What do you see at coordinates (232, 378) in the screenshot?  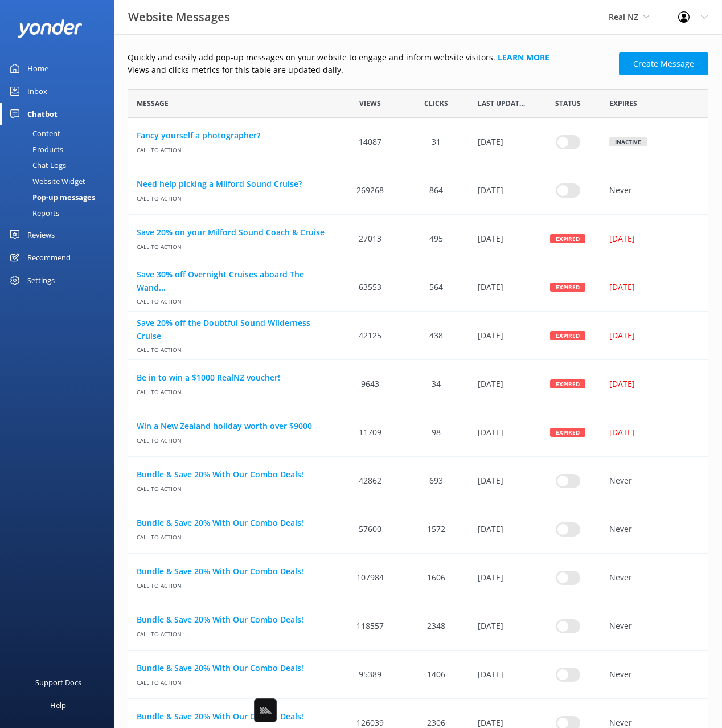 I see `a: Be in to win a $1000 RealNZ voucher!` at bounding box center [232, 378].